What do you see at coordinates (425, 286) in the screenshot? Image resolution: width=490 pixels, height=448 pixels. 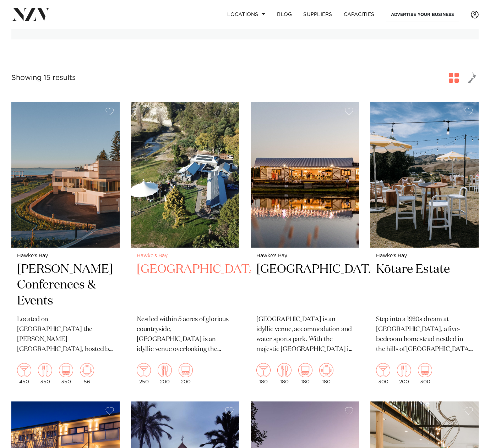 I see `h2: Kōtare Estate` at bounding box center [425, 286].